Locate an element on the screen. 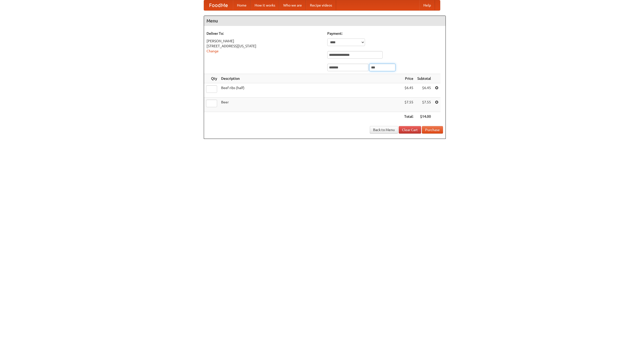 The image size is (644, 356). a: Change is located at coordinates (213, 51).